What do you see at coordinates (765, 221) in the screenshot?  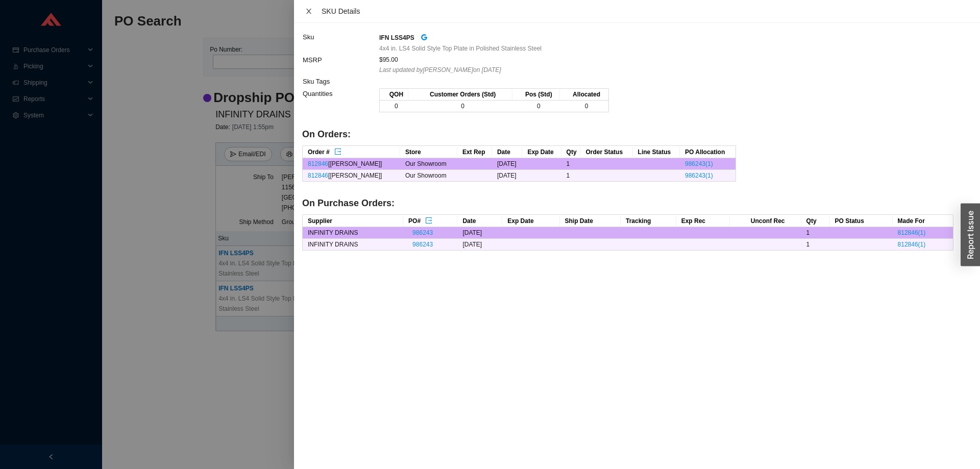 I see `th: Unconf Rec` at bounding box center [765, 221].